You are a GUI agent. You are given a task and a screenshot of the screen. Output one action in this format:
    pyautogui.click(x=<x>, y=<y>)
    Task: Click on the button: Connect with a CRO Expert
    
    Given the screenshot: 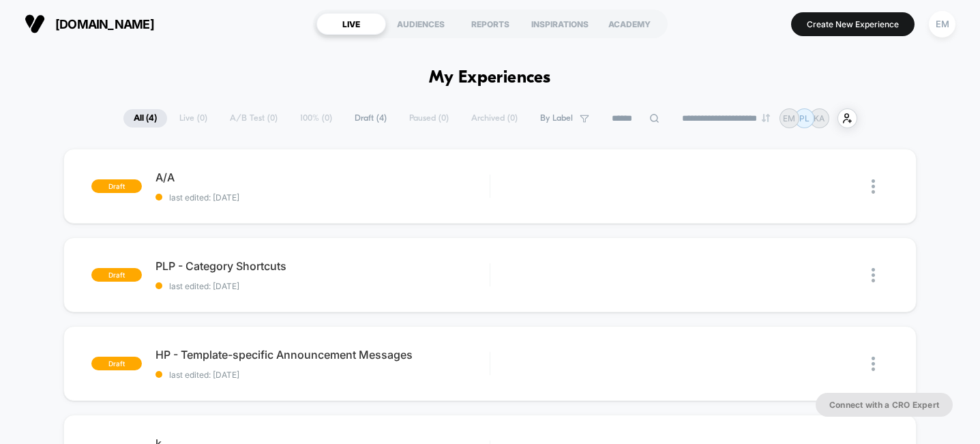 What is the action you would take?
    pyautogui.click(x=883, y=405)
    